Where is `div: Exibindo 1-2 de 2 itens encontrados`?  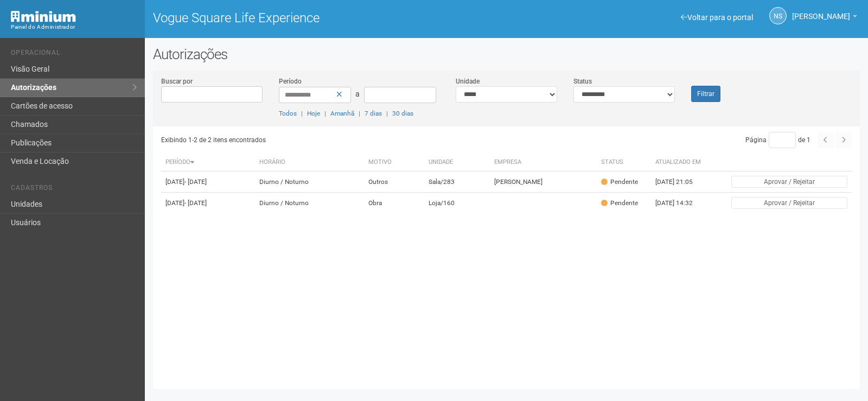 div: Exibindo 1-2 de 2 itens encontrados is located at coordinates (332, 140).